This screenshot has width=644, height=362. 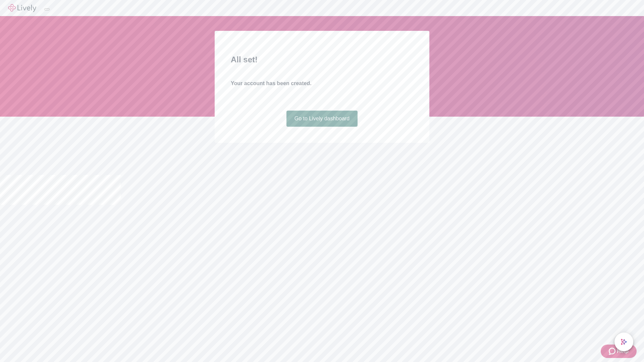 What do you see at coordinates (322, 119) in the screenshot?
I see `a: Go to Lively dashboard` at bounding box center [322, 119].